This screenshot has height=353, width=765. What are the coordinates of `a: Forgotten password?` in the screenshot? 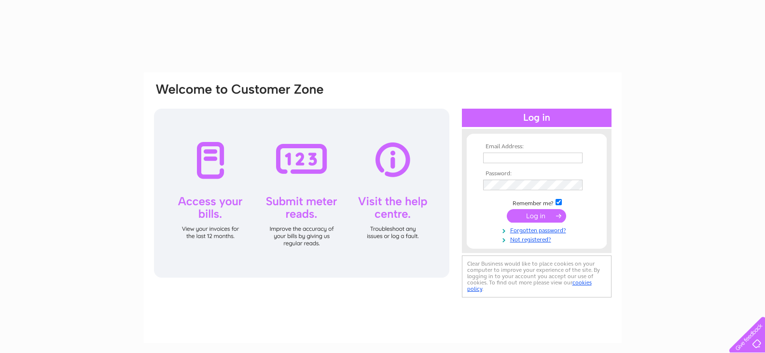 It's located at (538, 229).